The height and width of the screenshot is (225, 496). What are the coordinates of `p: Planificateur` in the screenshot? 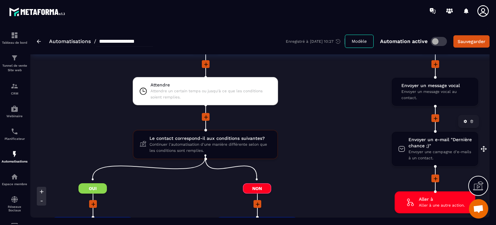 It's located at (15, 138).